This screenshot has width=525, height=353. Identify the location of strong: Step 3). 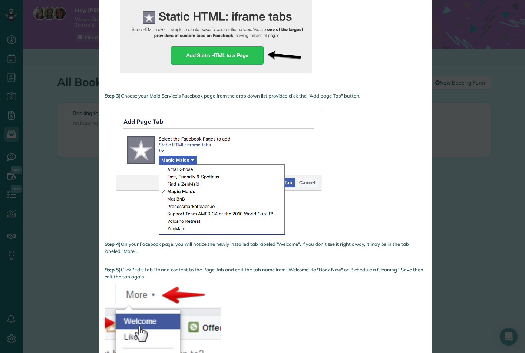
(113, 96).